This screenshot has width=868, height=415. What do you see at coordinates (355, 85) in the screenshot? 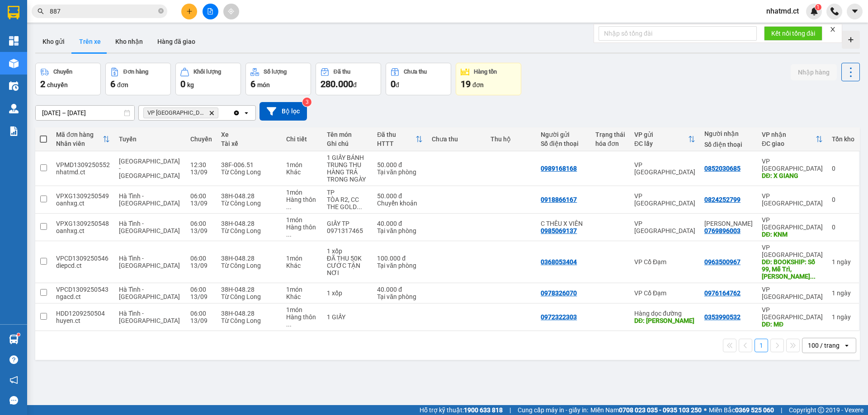
I see `span: đ` at bounding box center [355, 85].